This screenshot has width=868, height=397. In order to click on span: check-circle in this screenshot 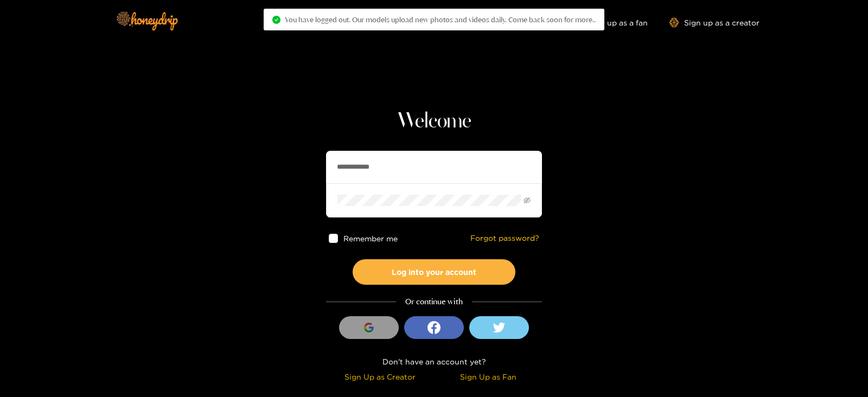, I will do `click(276, 20)`.